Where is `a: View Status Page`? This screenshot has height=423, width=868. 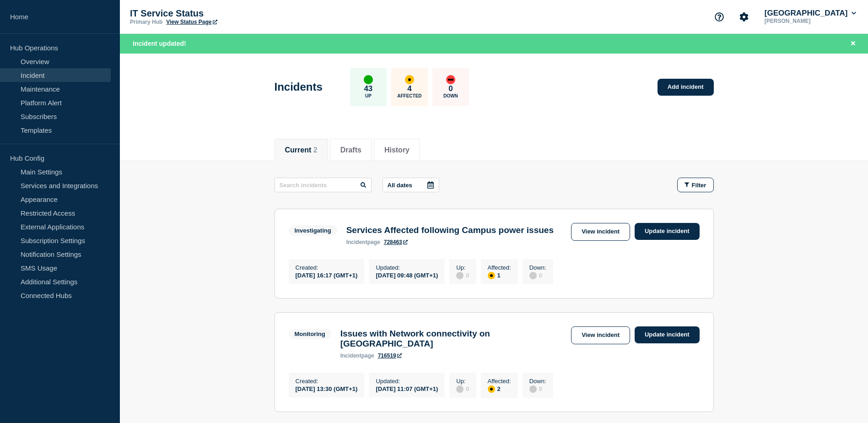 a: View Status Page is located at coordinates (191, 22).